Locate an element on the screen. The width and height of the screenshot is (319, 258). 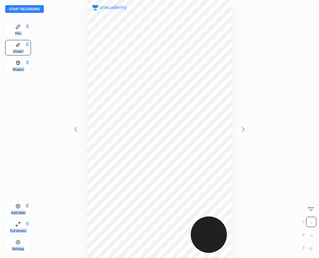
div: L is located at coordinates (27, 63).